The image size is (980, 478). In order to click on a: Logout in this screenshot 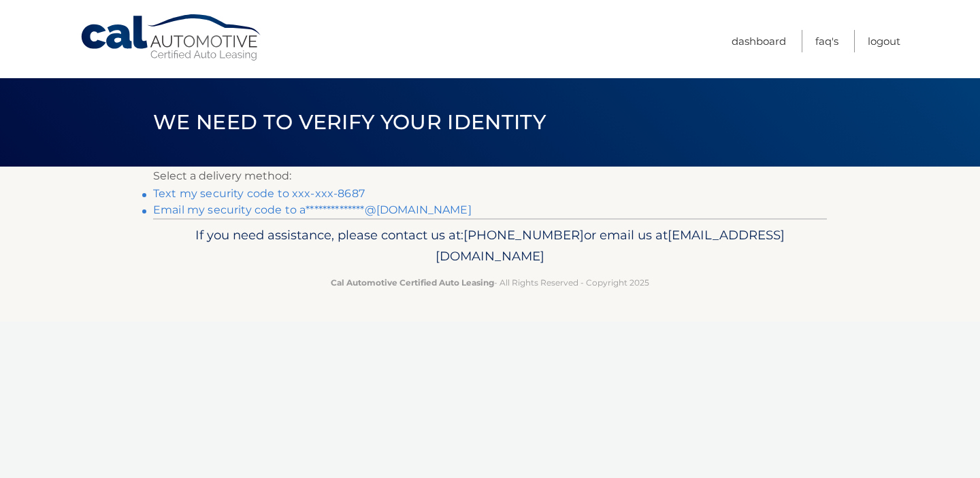, I will do `click(884, 41)`.